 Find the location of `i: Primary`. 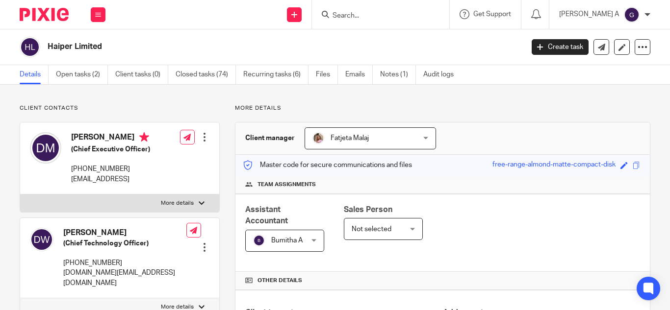

i: Primary is located at coordinates (144, 137).